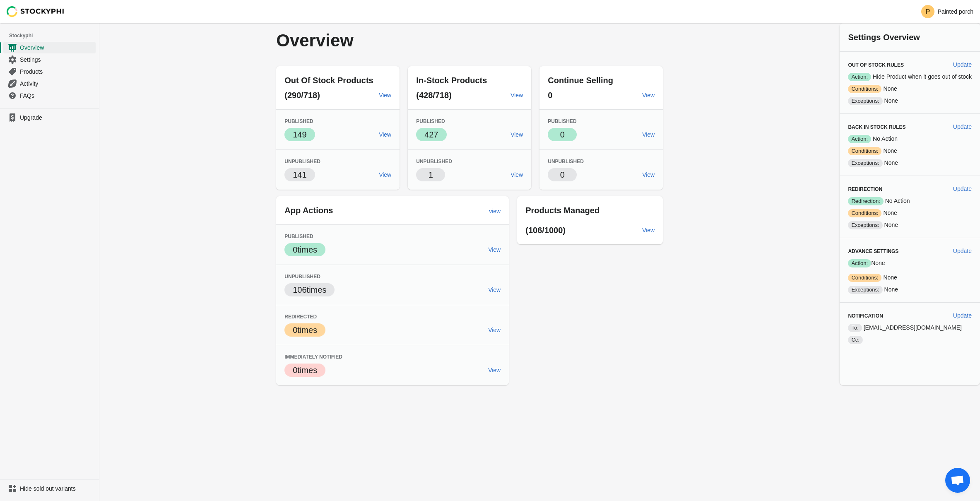  Describe the element at coordinates (927, 12) in the screenshot. I see `text: P` at that location.